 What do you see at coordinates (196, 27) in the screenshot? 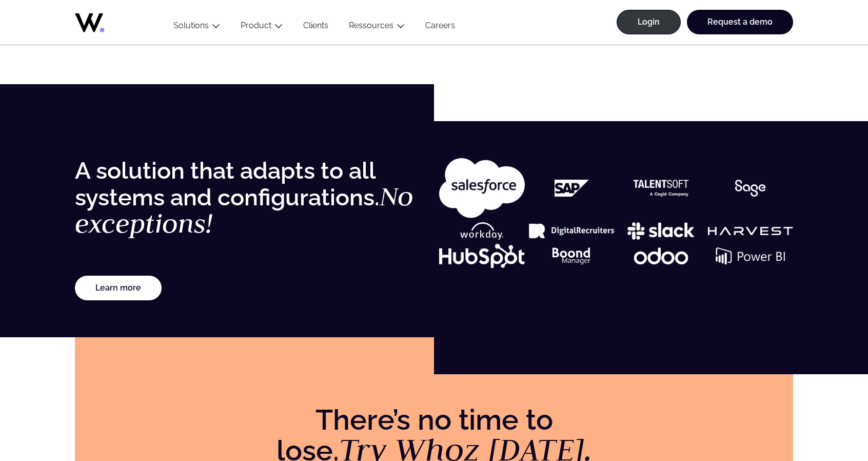
I see `button: Solutions` at bounding box center [196, 27].